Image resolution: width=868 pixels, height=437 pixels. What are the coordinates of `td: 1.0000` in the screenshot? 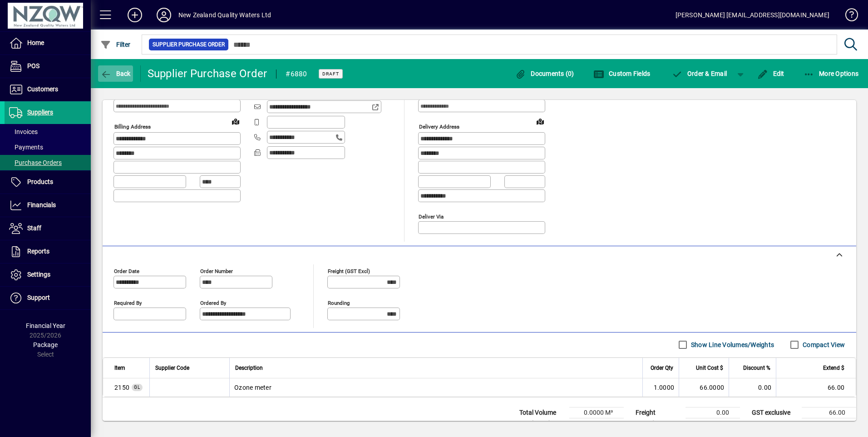 It's located at (661, 387).